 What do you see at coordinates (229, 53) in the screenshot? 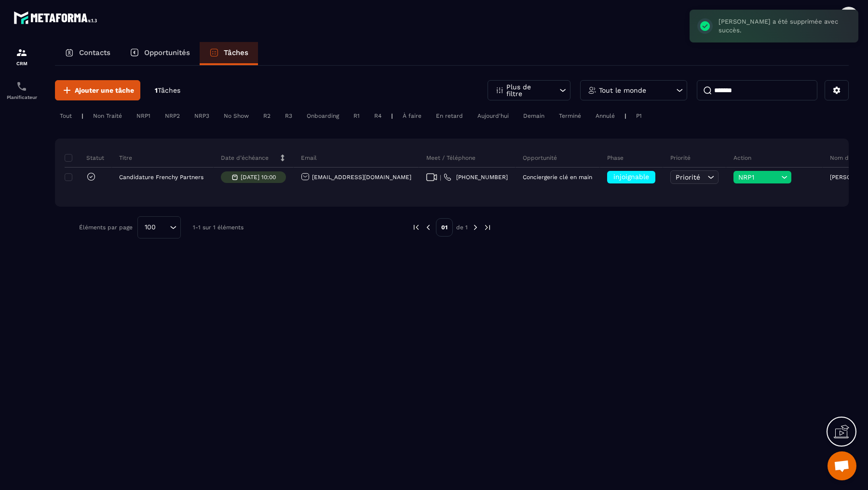
I see `a: Tâches` at bounding box center [229, 53].